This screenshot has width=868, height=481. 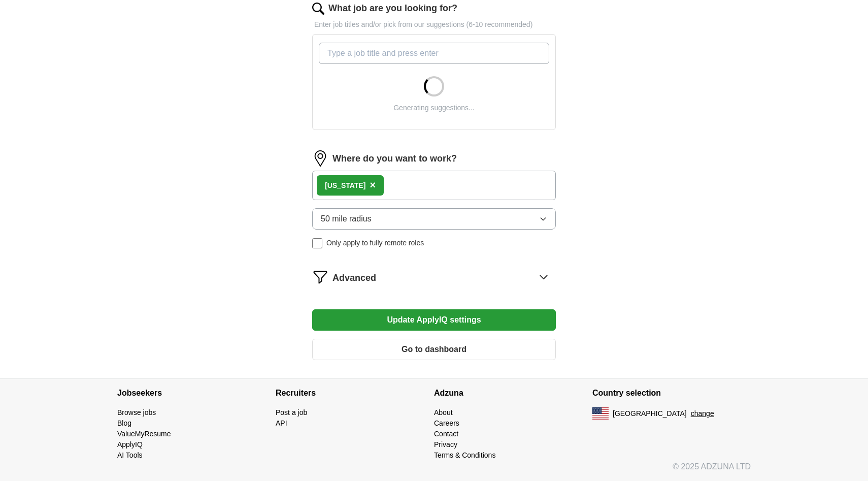 I want to click on div: Generating suggestions..., so click(x=434, y=107).